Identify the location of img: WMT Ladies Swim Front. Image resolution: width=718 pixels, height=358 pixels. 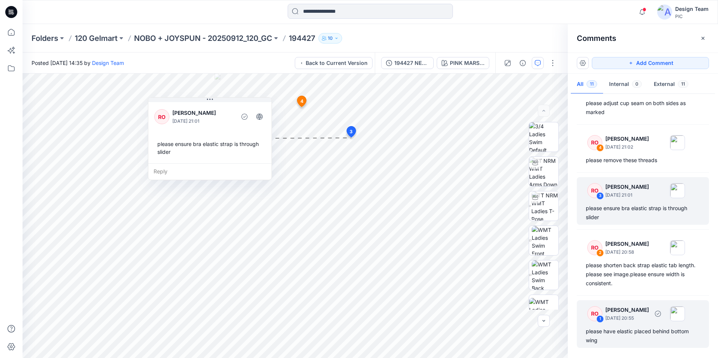
(545, 241).